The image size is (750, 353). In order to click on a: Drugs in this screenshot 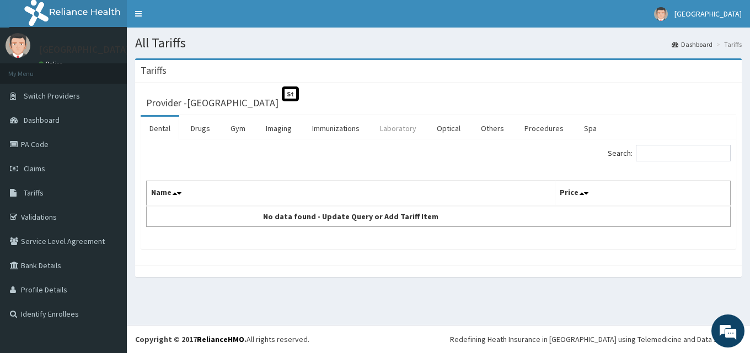, I will do `click(200, 128)`.